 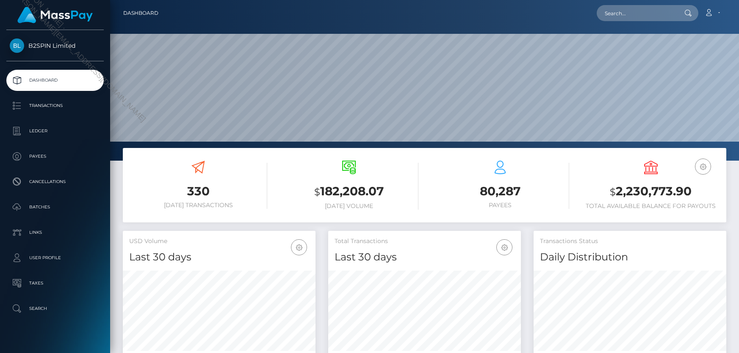 What do you see at coordinates (219, 242) in the screenshot?
I see `h5: USD Volume` at bounding box center [219, 242].